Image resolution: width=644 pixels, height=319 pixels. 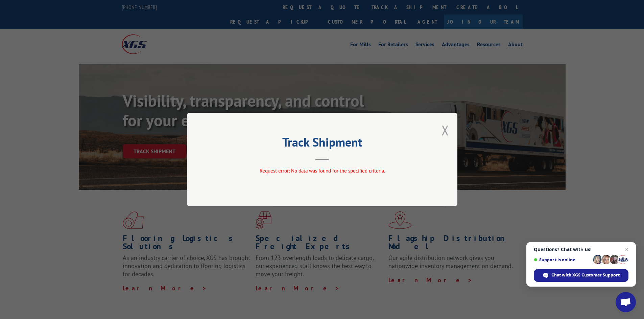 What do you see at coordinates (581, 250) in the screenshot?
I see `span: Questions? Chat with us!` at bounding box center [581, 250].